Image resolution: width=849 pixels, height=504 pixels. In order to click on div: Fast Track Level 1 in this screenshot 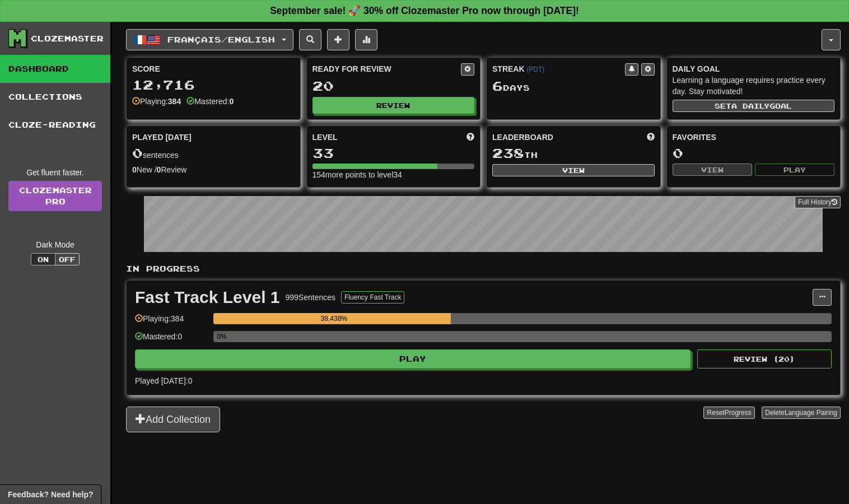, I will do `click(207, 297)`.